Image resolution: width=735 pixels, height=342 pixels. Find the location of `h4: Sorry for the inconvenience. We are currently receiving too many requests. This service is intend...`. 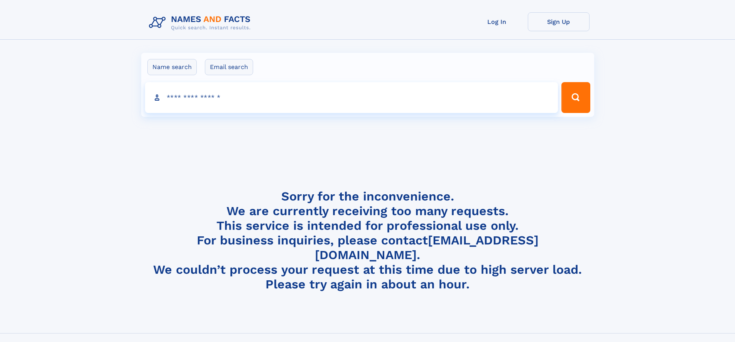

h4: Sorry for the inconvenience. We are currently receiving too many requests. This service is intend... is located at coordinates (368, 240).